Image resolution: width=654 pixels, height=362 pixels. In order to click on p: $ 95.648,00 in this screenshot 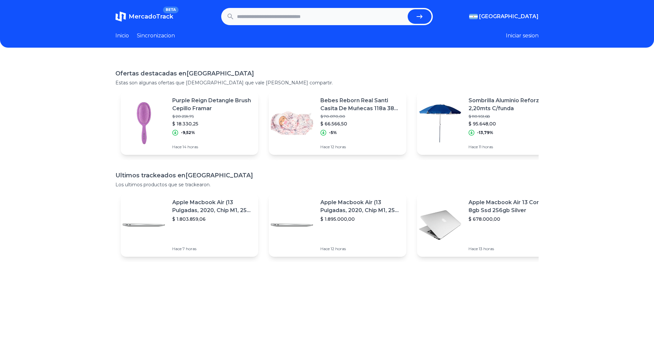, I will do `click(509, 124)`.